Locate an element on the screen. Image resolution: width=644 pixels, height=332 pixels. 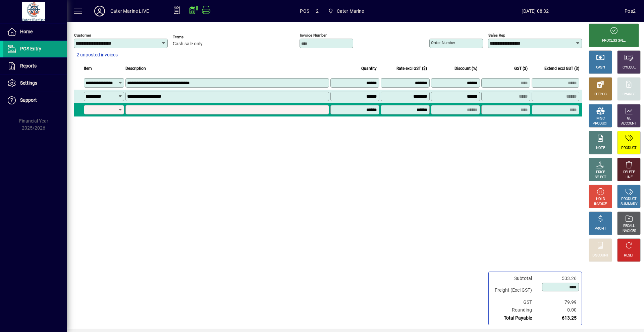
div: SELECT is located at coordinates (601, 177).